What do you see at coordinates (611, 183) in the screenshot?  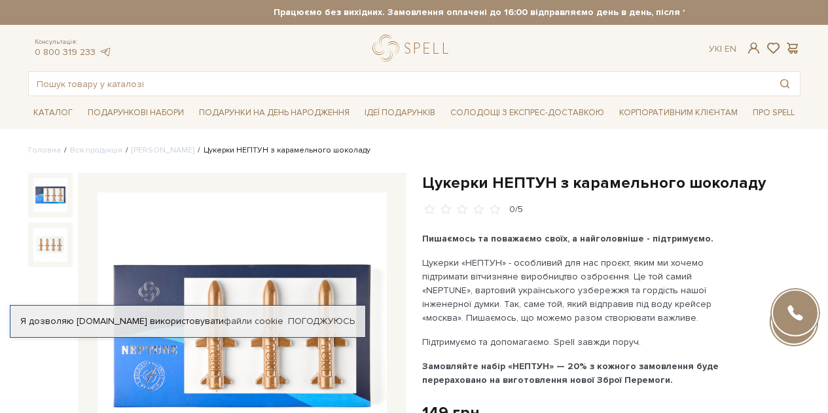 I see `h1: Цукерки НЕПТУН з карамельного шоколаду` at bounding box center [611, 183].